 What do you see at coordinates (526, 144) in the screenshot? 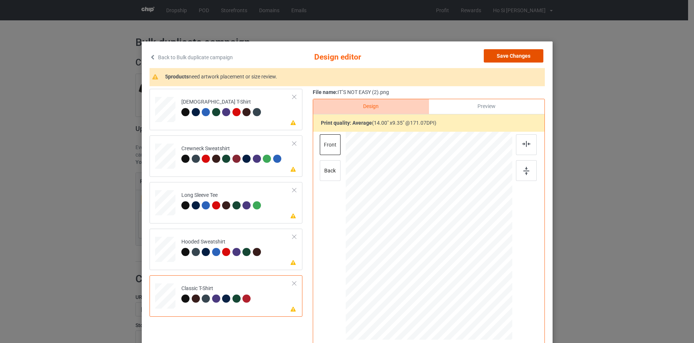
I see `img: svg+xml;base64,PD94bWwgdmVyc2lvbj0iMS4wIiBlbmNvZGluZz0iVVRGLTgiPz4KPHN2ZyB3aWR0aD0iMjJweCIgaGVpZ2...` at bounding box center [526, 144].